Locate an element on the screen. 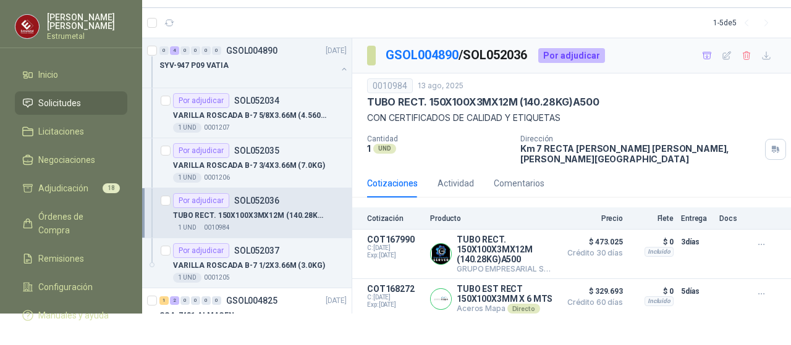 Image resolution: width=791 pixels, height=345 pixels. p: VARILLA ROSCADA B-7 1/2X3.66M (3.0KG) is located at coordinates (249, 266).